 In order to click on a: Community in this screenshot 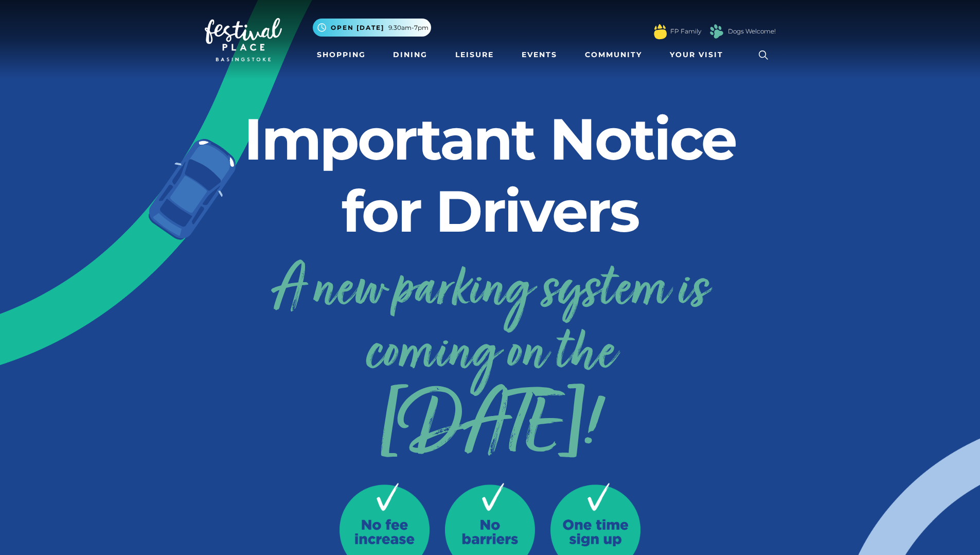, I will do `click(613, 55)`.